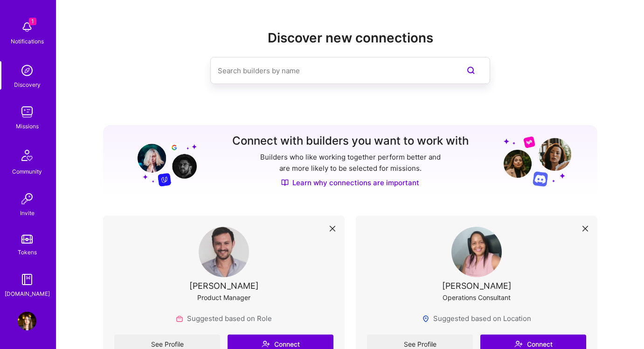 The image size is (644, 349). I want to click on div: Community, so click(27, 171).